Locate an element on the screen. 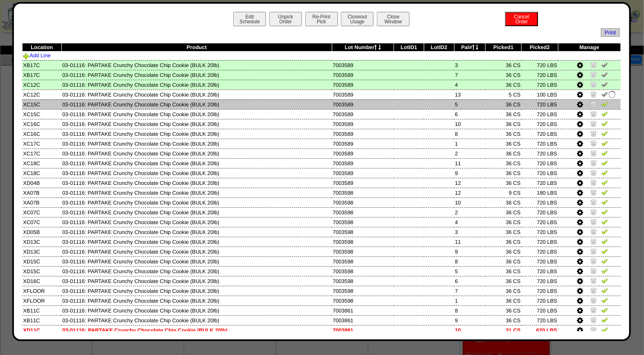  td: 6 is located at coordinates (470, 114).